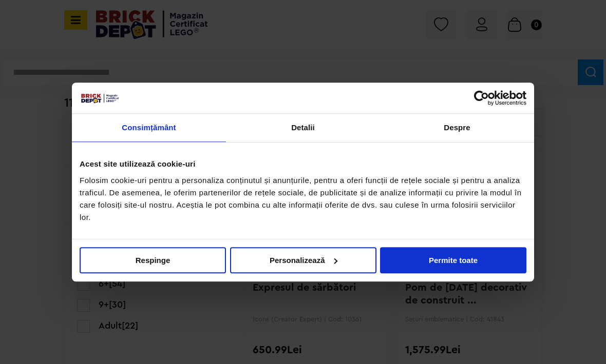 The height and width of the screenshot is (364, 606). I want to click on button: Personalizează, so click(303, 260).